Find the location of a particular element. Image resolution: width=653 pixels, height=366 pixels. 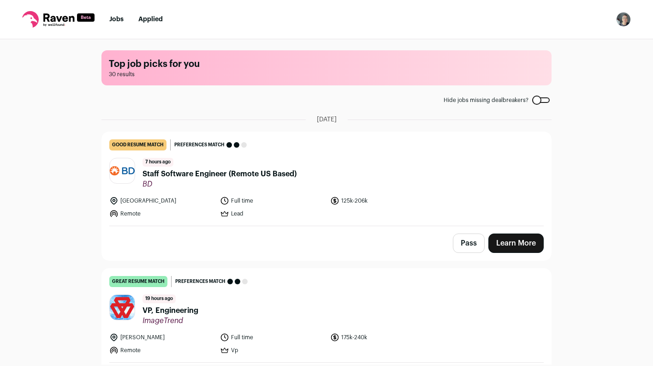

a: good resume match Preferences match 7 hours ago Staff Software Engineer (Remote US Based) BD [GEO... is located at coordinates (327, 179).